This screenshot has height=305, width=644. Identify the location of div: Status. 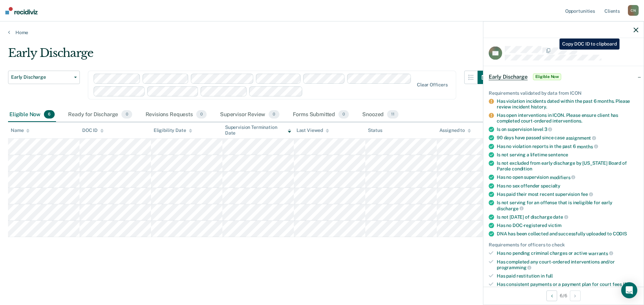
(375, 130).